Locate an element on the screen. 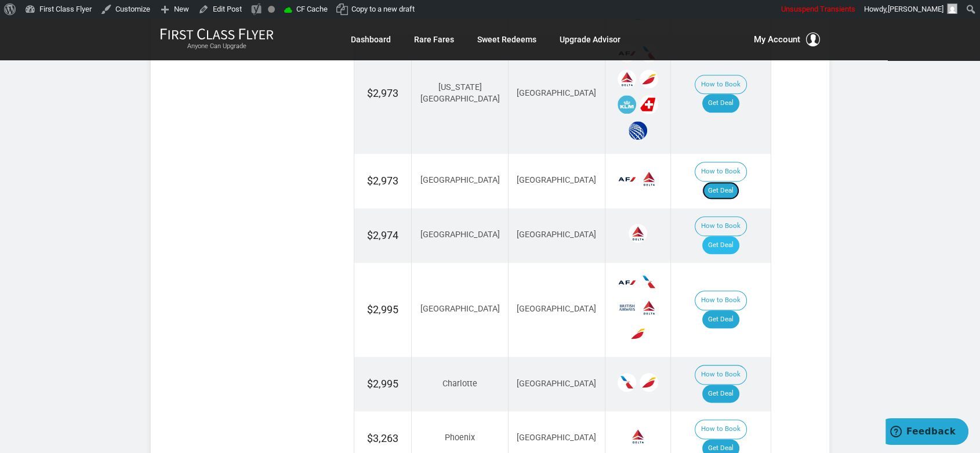 The height and width of the screenshot is (453, 980). span: Phoenix is located at coordinates (460, 438).